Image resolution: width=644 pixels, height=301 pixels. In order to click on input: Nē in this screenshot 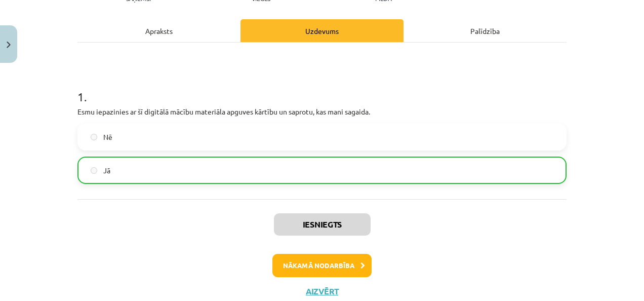, I will do `click(93, 137)`.